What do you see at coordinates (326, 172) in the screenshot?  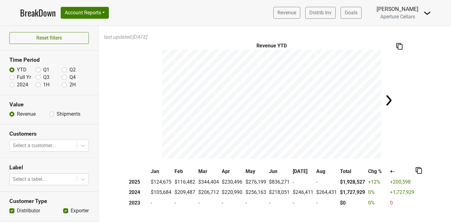 I see `th: Aug` at bounding box center [326, 172].